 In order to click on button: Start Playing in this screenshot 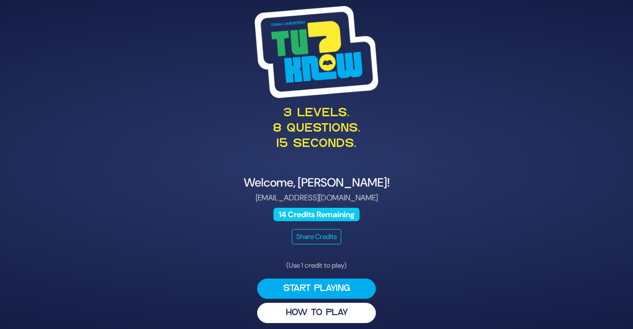, I will do `click(316, 288)`.